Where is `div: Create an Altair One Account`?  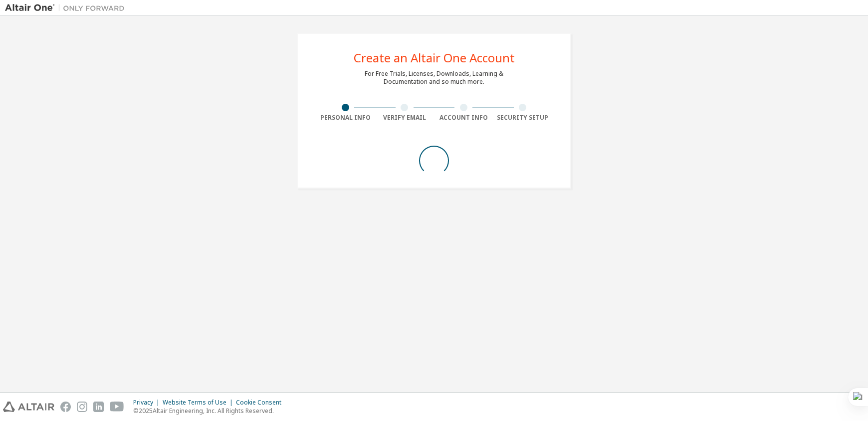
div: Create an Altair One Account is located at coordinates (434, 58).